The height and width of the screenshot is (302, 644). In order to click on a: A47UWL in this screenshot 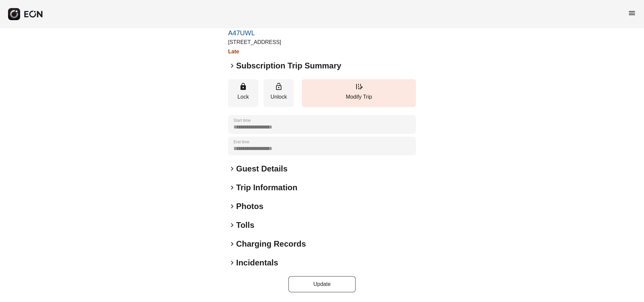, I will do `click(262, 33)`.